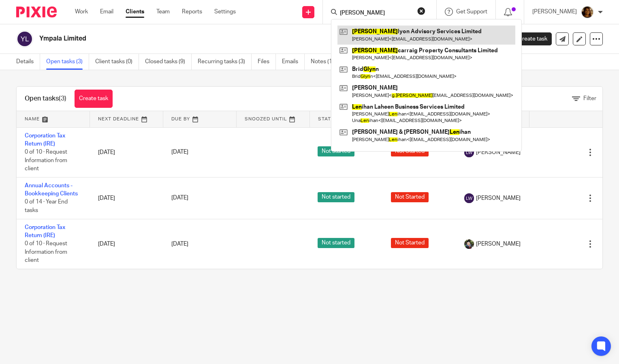 This screenshot has height=364, width=619. What do you see at coordinates (135, 12) in the screenshot?
I see `a: Clients` at bounding box center [135, 12].